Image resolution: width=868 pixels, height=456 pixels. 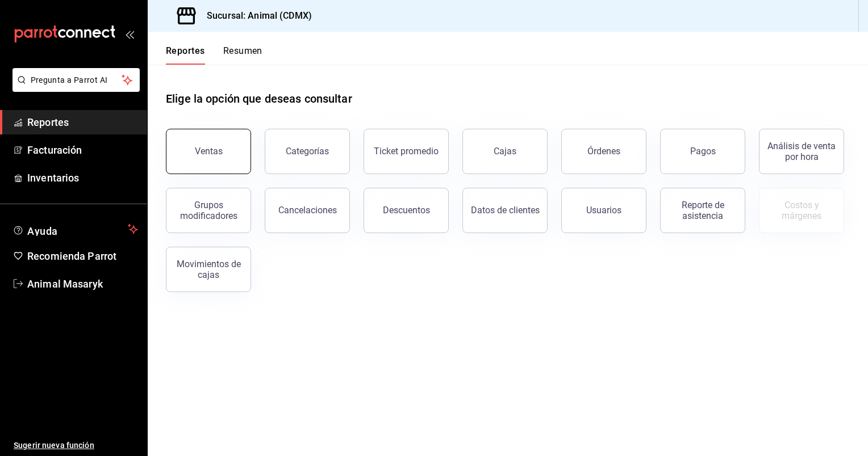 What do you see at coordinates (308, 211) in the screenshot?
I see `button: Cancelaciones` at bounding box center [308, 211].